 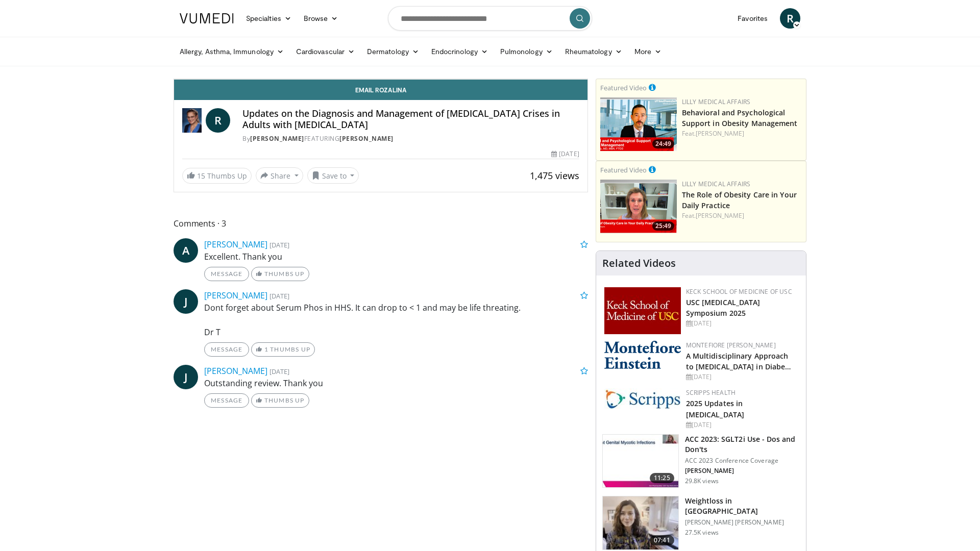 What do you see at coordinates (740, 200) in the screenshot?
I see `a: The Role of Obesity Care in Your Daily Practice` at bounding box center [740, 200].